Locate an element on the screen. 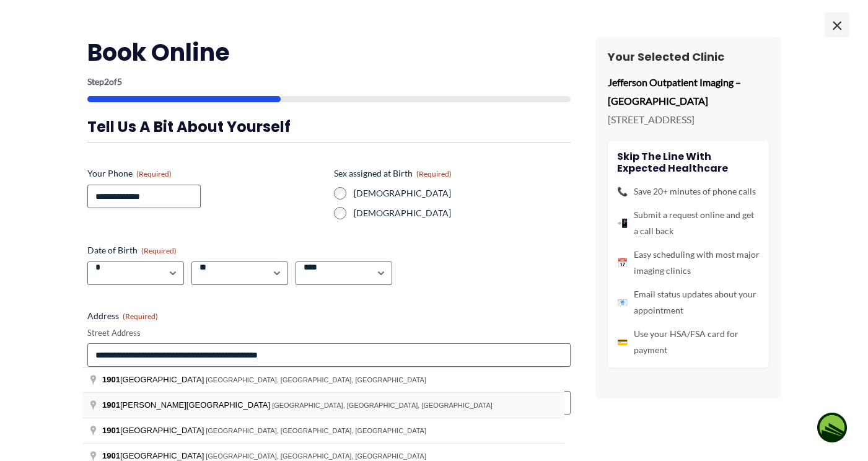 The height and width of the screenshot is (461, 868). label: Street Address is located at coordinates (329, 332).